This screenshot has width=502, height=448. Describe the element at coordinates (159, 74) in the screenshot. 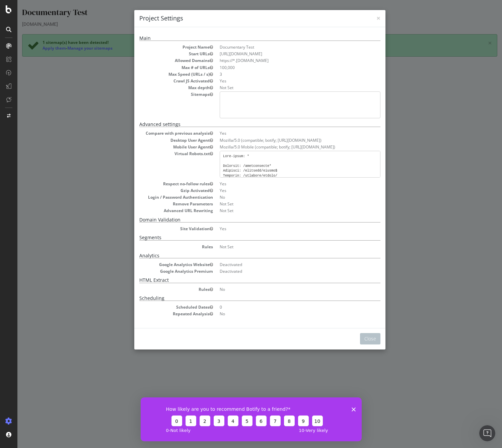

I see `dt: Max Speed (URLs / s)` at that location.